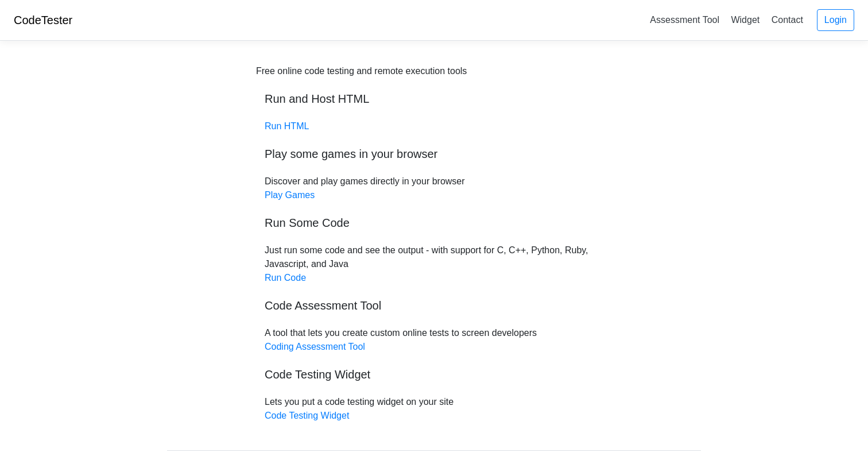 Image resolution: width=868 pixels, height=460 pixels. Describe the element at coordinates (286, 278) in the screenshot. I see `a: Run Code` at that location.